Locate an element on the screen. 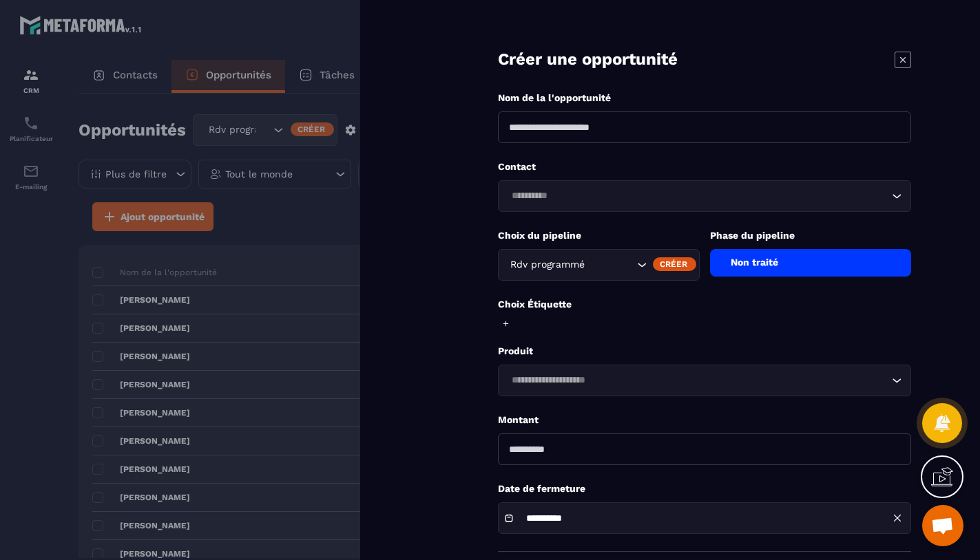  p: Nom de la l'opportunité is located at coordinates (705, 98).